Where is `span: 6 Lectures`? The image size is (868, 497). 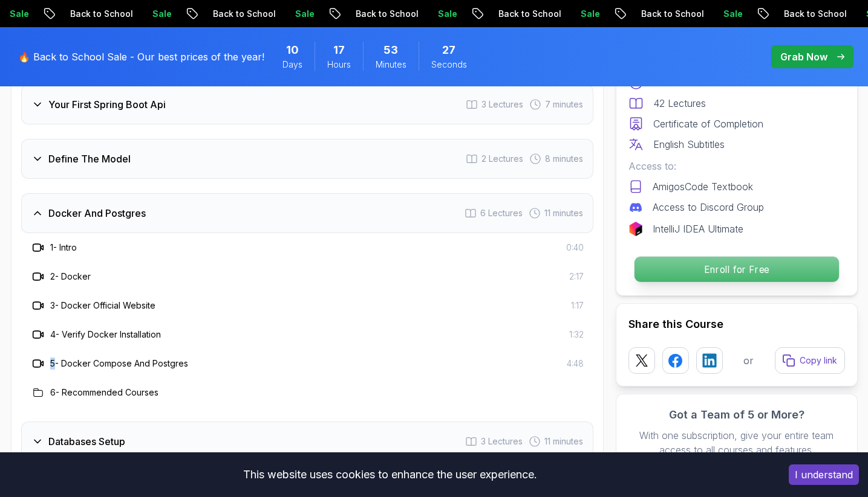
span: 6 Lectures is located at coordinates (501, 214).